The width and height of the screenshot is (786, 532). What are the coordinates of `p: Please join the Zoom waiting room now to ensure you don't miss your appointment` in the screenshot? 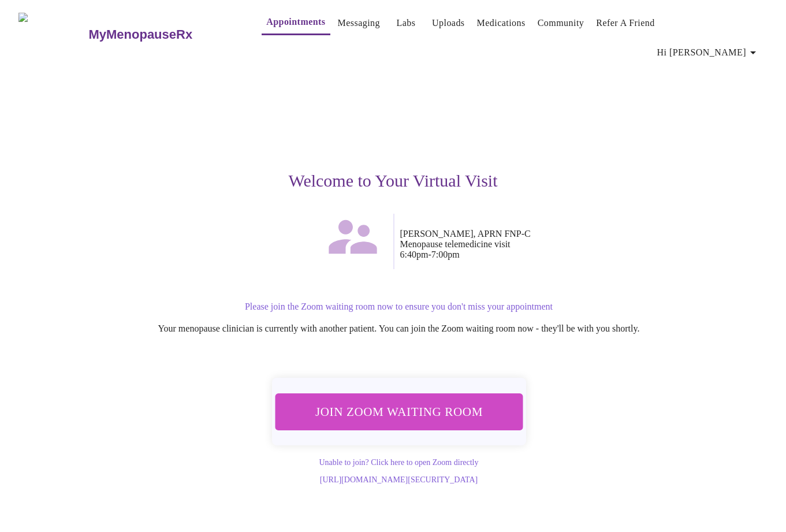 It's located at (399, 306).